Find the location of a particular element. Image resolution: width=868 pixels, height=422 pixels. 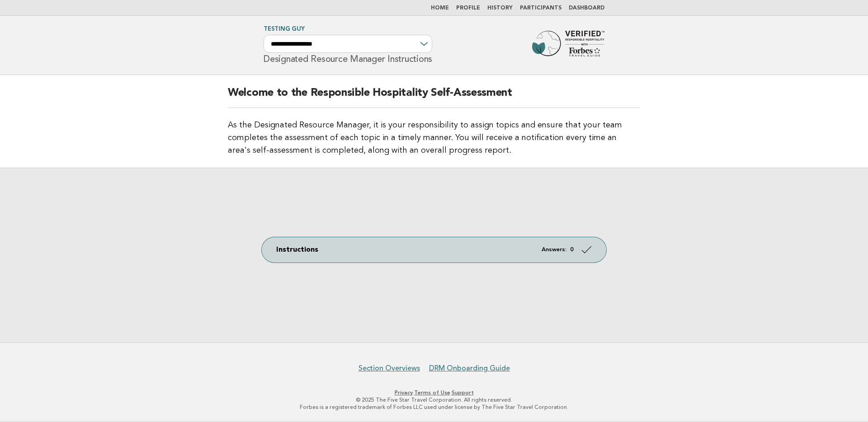

a: Testing Guy is located at coordinates (284, 29).